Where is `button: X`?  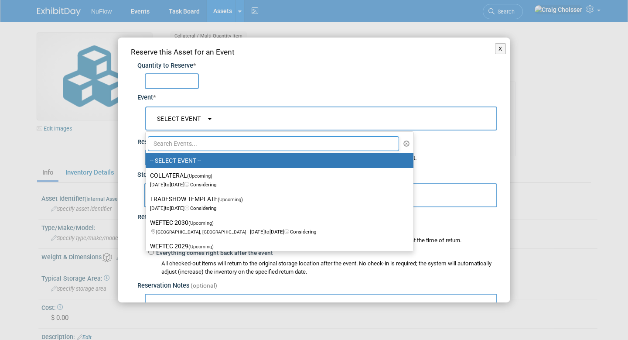 button: X is located at coordinates (500, 49).